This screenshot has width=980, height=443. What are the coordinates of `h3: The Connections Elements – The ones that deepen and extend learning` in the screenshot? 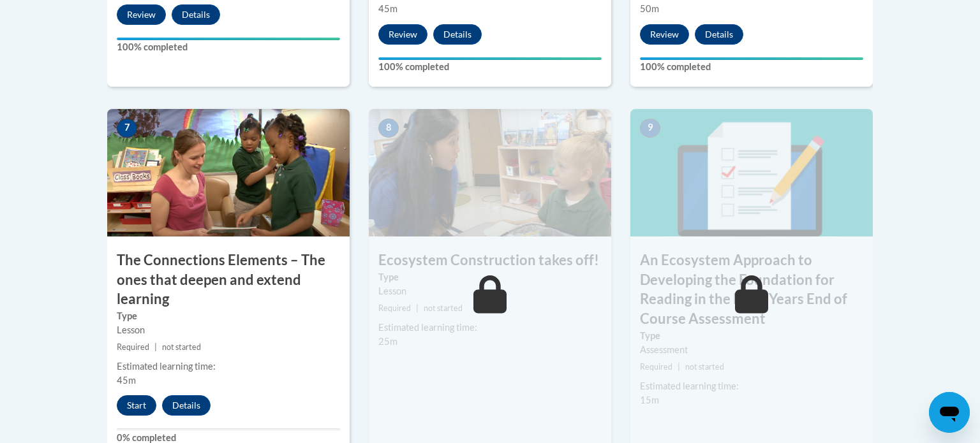 It's located at (229, 280).